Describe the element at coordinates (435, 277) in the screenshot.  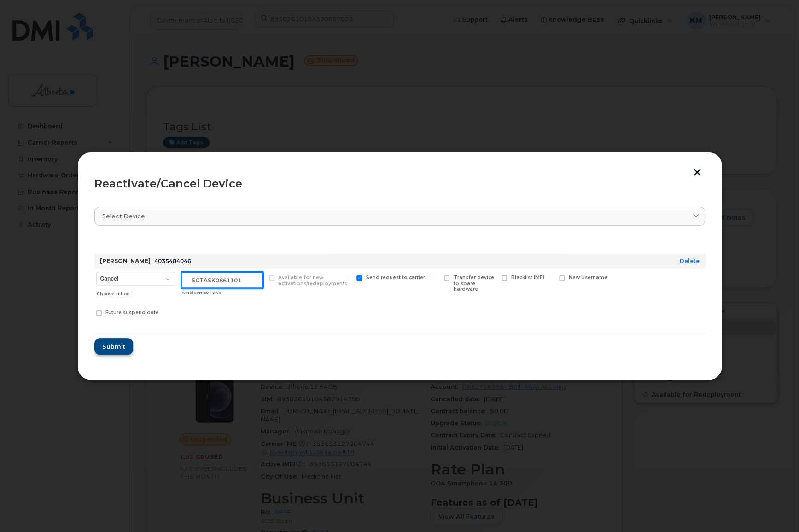
I see `input: Transfer device to spare hardware` at that location.